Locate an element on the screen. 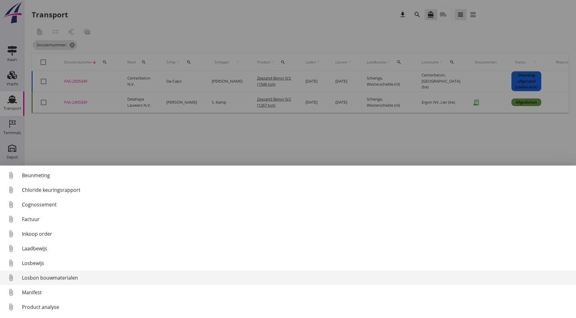 Image resolution: width=576 pixels, height=318 pixels. div: Cognossement is located at coordinates (296, 204).